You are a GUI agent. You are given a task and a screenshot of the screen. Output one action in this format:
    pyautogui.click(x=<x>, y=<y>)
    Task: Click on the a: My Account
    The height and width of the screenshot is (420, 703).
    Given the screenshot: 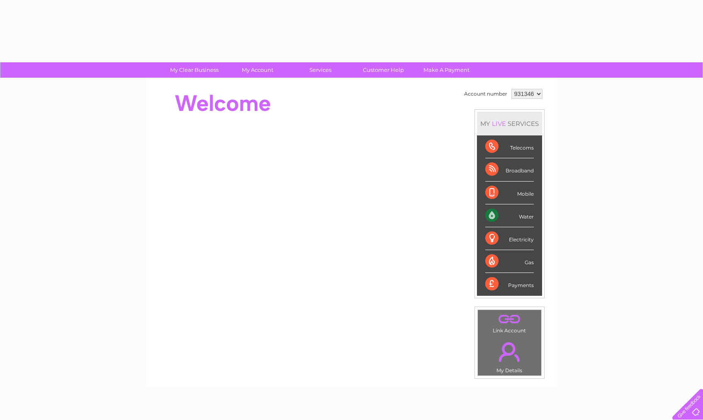 What is the action you would take?
    pyautogui.click(x=257, y=70)
    